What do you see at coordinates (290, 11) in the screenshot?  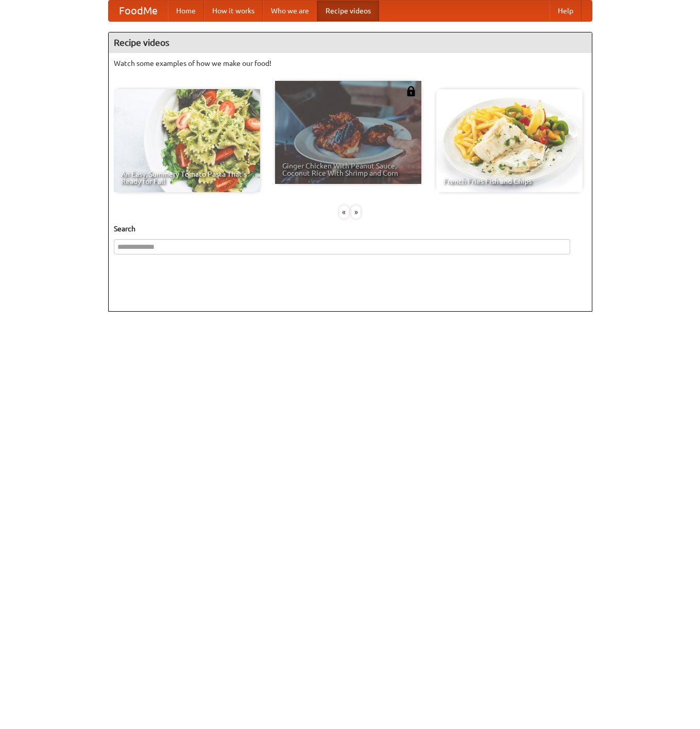 I see `a: Who we are` at bounding box center [290, 11].